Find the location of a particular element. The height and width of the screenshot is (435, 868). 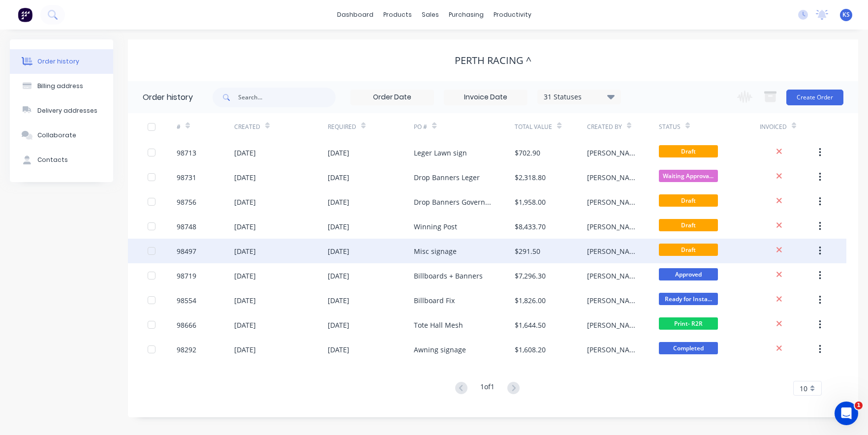

div: Billboard Fix is located at coordinates (434, 300).